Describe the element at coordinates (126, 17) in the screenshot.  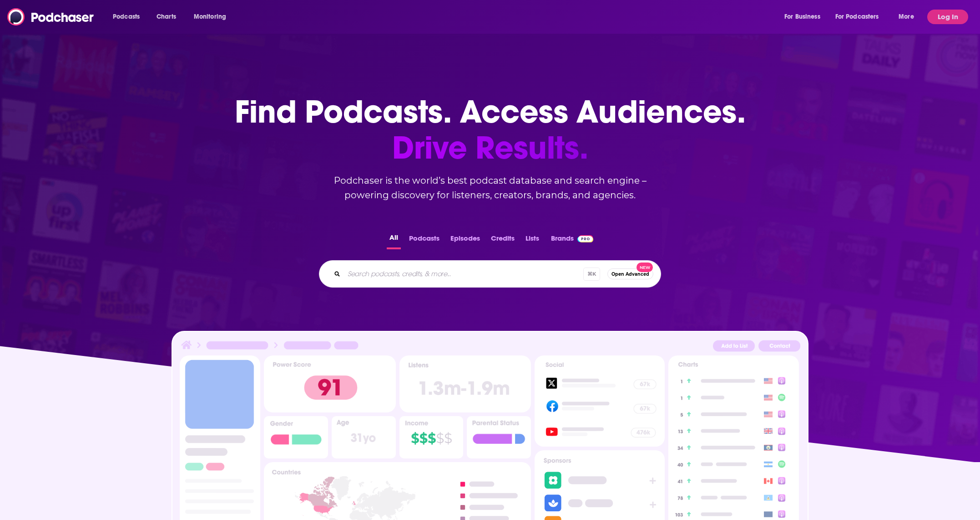
I see `span: Podcasts` at that location.